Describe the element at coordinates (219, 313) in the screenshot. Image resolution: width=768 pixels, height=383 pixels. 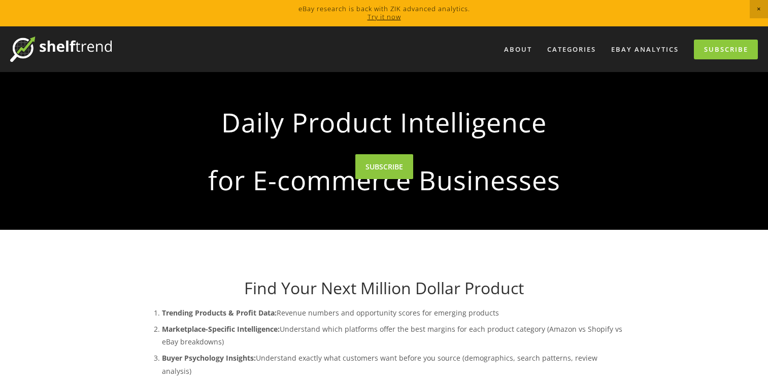
I see `strong: Trending Products & Profit Data:` at that location.